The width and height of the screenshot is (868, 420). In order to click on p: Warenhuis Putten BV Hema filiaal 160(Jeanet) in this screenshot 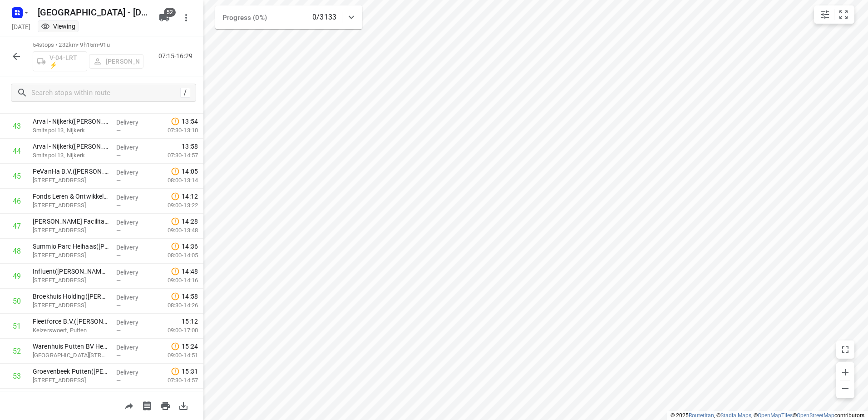, I will do `click(71, 346)`.